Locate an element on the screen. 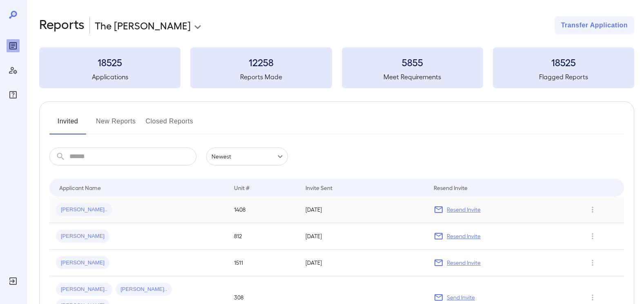 This screenshot has width=644, height=304. div: Log Out is located at coordinates (13, 281).